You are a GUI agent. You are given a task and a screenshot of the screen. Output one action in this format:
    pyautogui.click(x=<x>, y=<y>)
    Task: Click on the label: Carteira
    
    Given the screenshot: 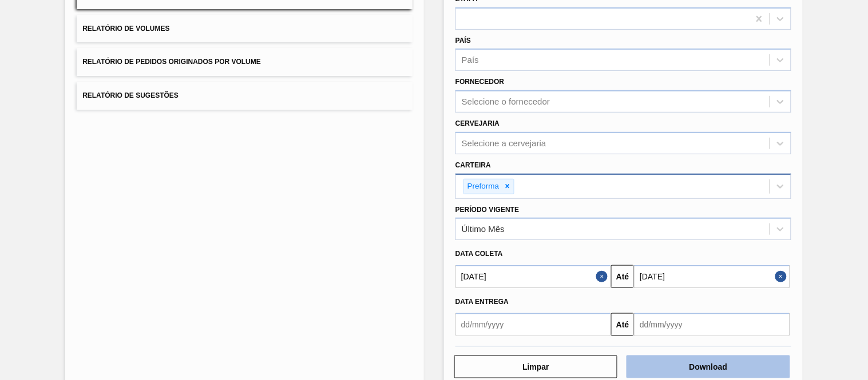 What is the action you would take?
    pyautogui.click(x=473, y=166)
    